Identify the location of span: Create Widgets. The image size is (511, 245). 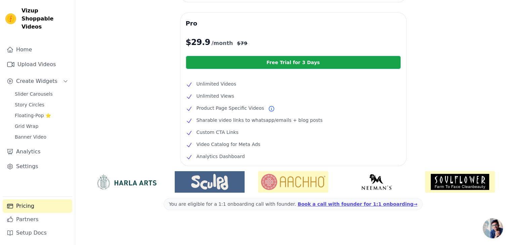
(37, 81).